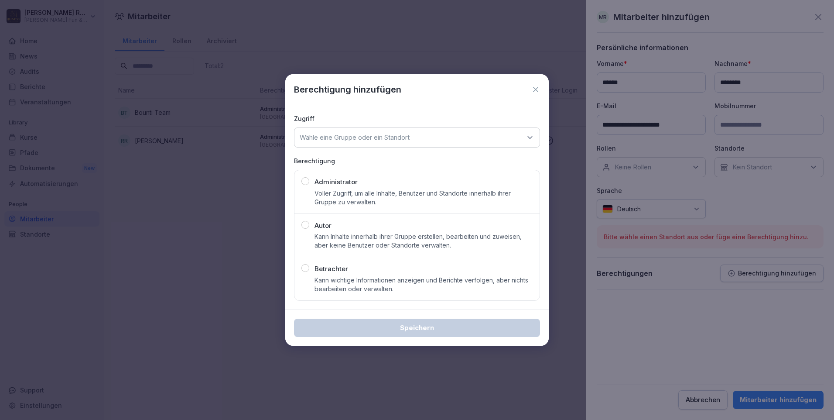  Describe the element at coordinates (417, 328) in the screenshot. I see `div: Speichern` at that location.